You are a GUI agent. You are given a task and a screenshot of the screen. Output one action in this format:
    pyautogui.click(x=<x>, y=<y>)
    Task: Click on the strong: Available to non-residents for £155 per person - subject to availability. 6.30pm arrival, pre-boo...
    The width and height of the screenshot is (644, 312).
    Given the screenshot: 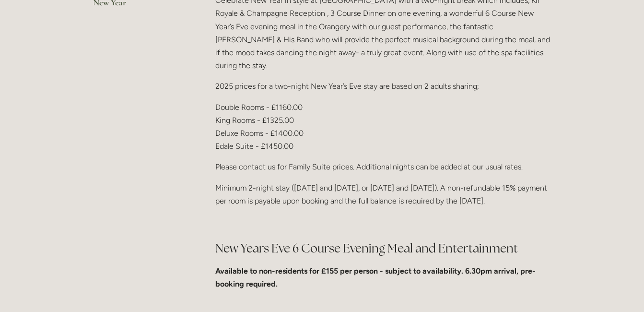 What is the action you would take?
    pyautogui.click(x=376, y=277)
    